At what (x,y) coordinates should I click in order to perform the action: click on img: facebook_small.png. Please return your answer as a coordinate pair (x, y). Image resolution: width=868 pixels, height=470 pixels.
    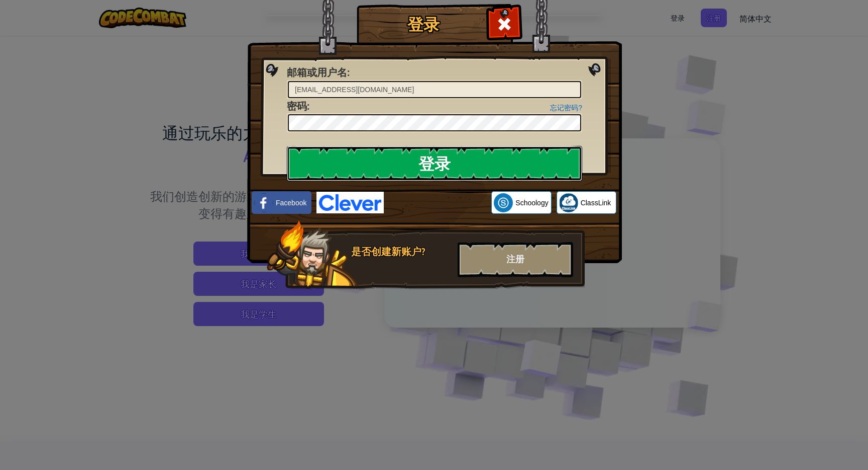
    Looking at the image, I should click on (264, 203).